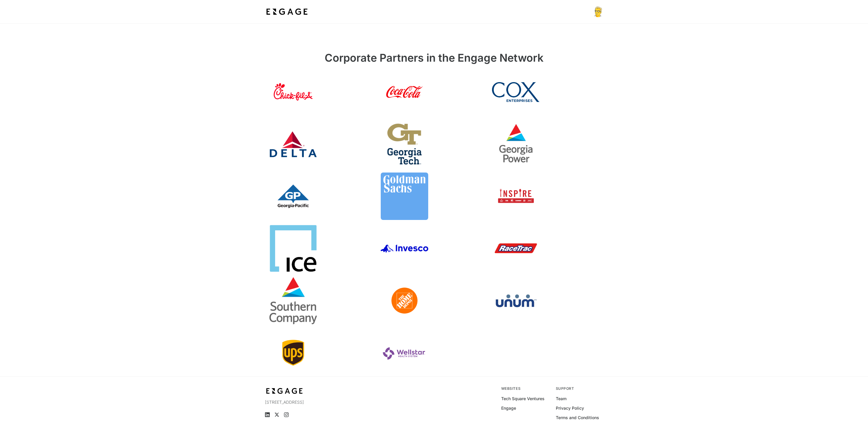 Image resolution: width=868 pixels, height=423 pixels. I want to click on a: X (Twitter), so click(277, 415).